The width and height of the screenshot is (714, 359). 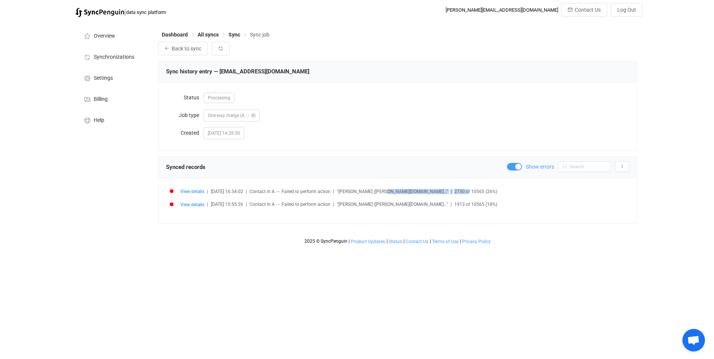 What do you see at coordinates (100, 12) in the screenshot?
I see `img: syncpenguin.svg` at bounding box center [100, 12].